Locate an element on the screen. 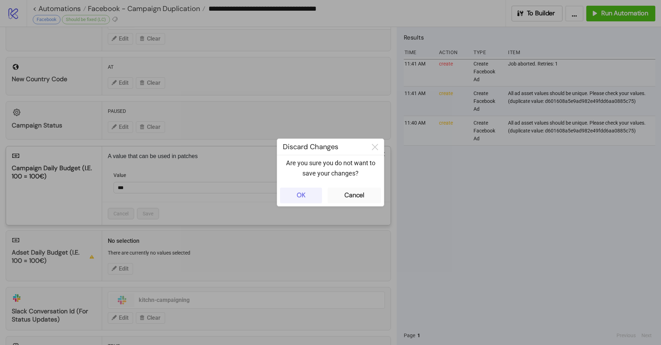 This screenshot has width=661, height=345. button: Cancel is located at coordinates (354, 195).